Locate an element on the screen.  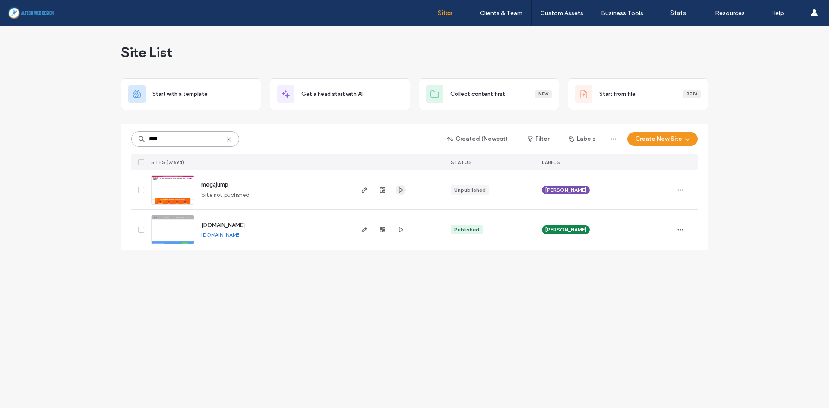
span: Start with a template is located at coordinates (180, 94).